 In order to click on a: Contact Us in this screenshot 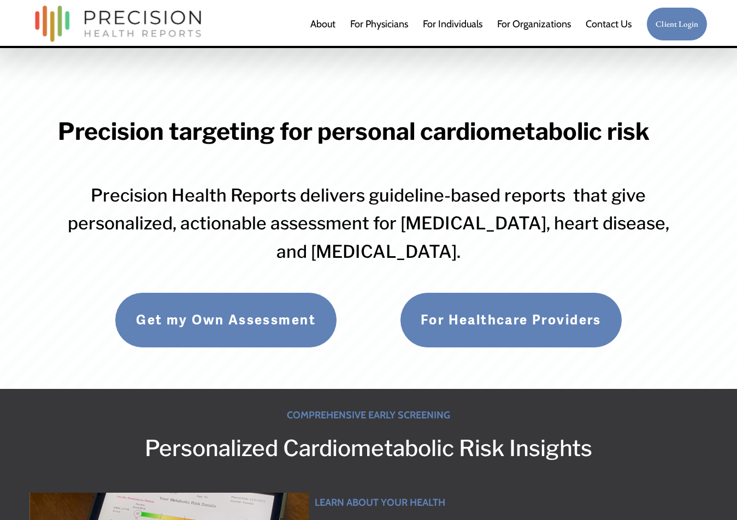, I will do `click(609, 24)`.